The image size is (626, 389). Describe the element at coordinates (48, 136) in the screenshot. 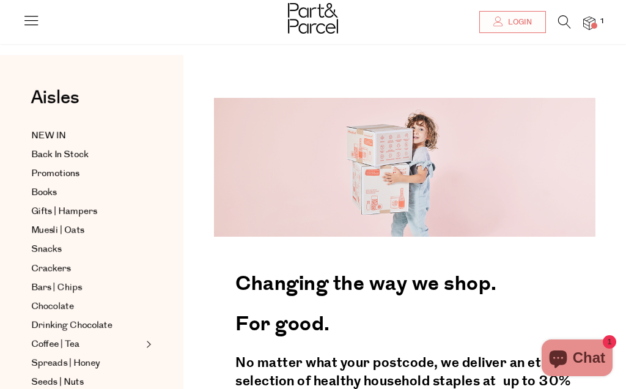

I see `span: NEW IN` at that location.